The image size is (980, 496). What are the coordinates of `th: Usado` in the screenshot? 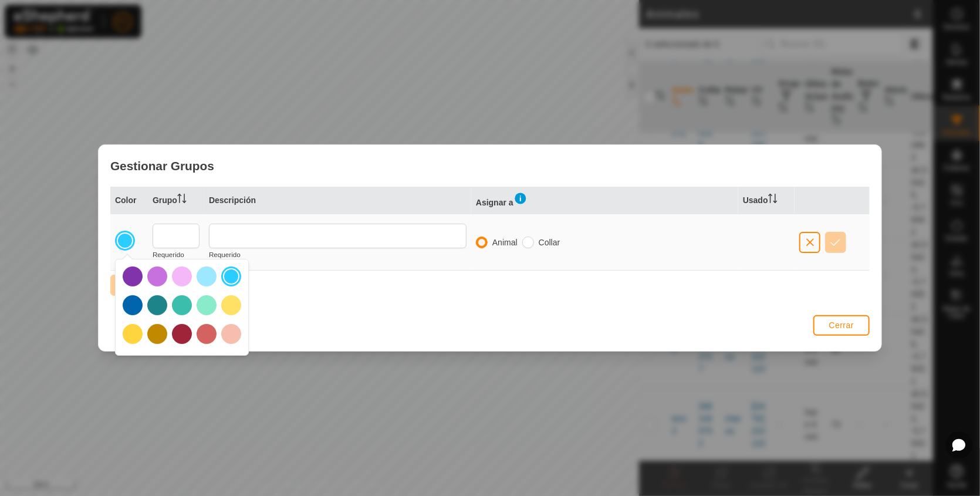 It's located at (767, 200).